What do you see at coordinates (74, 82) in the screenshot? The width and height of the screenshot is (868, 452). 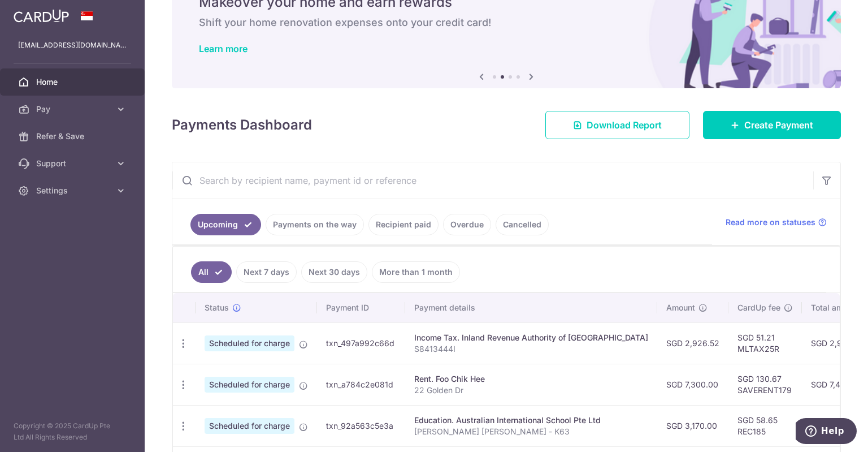 I see `span: Home` at bounding box center [74, 82].